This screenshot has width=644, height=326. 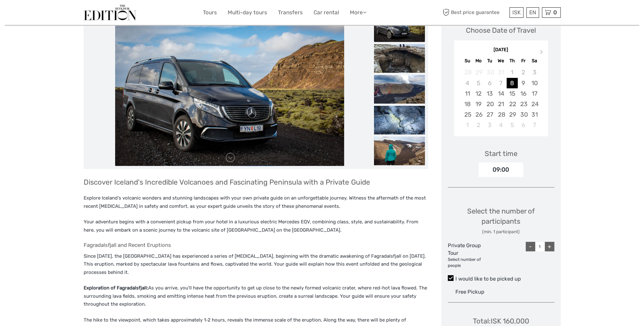 I want to click on h3: Discover Iceland's Incredible Volcanoes and Fascinating Peninsula with a Private Guide, so click(x=255, y=182).